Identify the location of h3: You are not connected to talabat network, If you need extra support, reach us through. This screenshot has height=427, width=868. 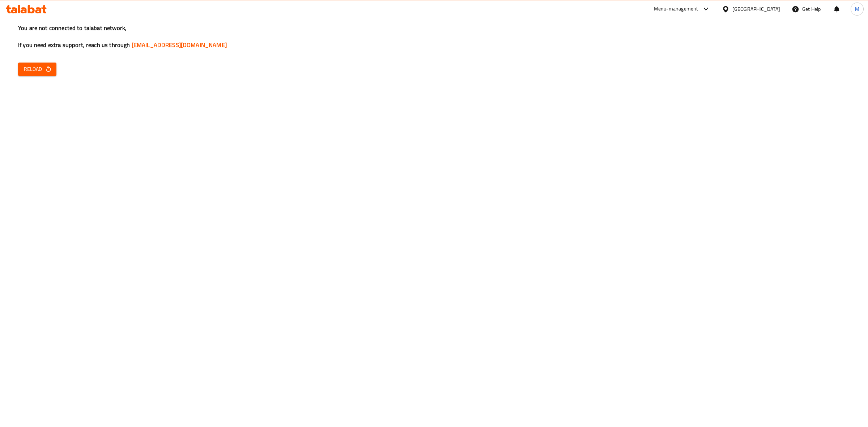
(434, 37).